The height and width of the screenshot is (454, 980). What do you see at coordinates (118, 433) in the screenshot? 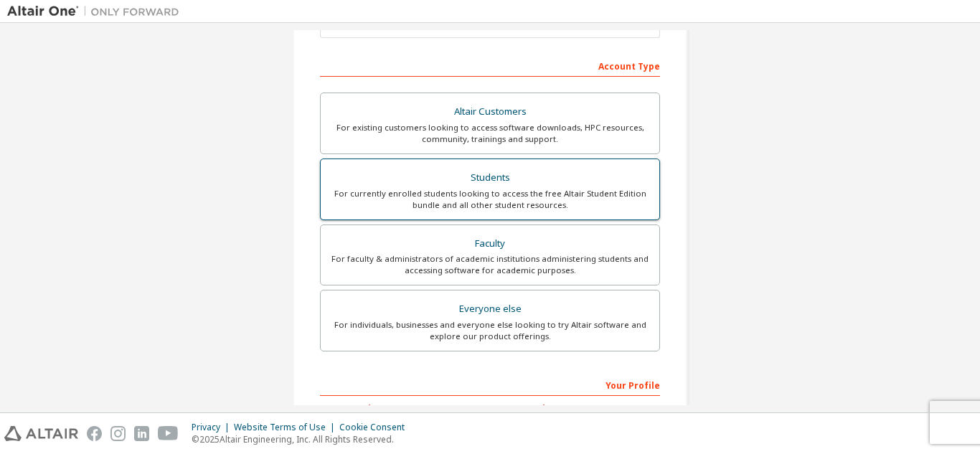
I see `img: instagram.svg` at bounding box center [118, 433].